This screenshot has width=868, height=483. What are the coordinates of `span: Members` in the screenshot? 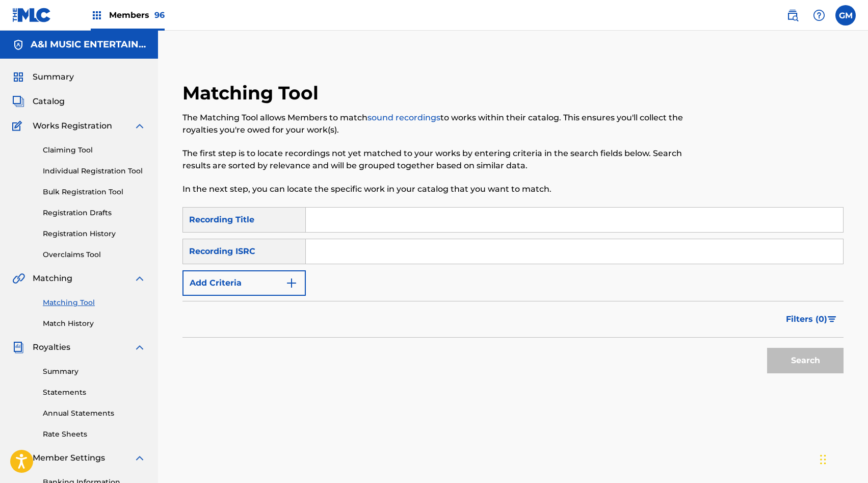 It's located at (137, 15).